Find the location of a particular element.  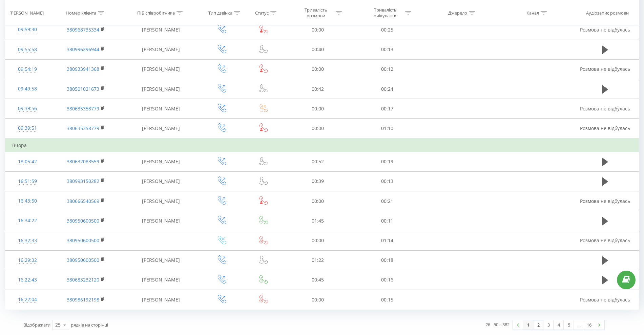

a: 380683232120 is located at coordinates (83, 279).